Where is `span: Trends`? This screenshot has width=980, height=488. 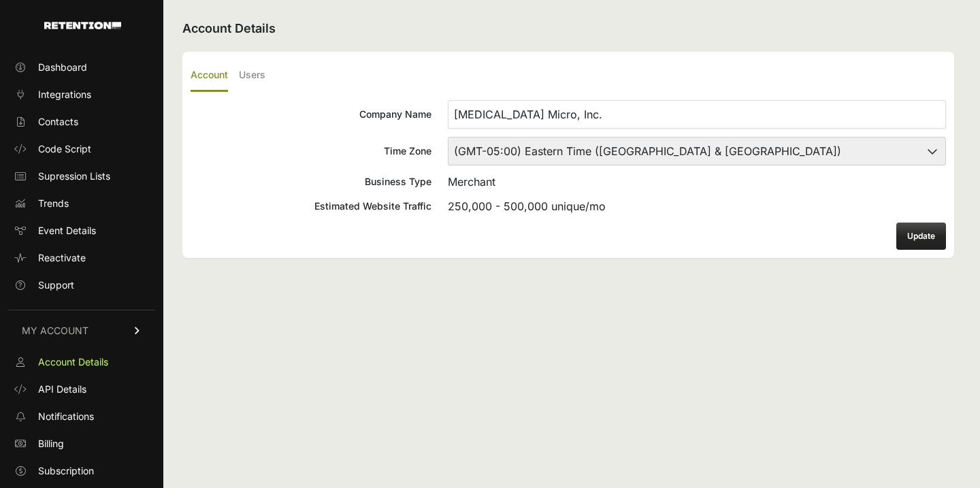
span: Trends is located at coordinates (53, 204).